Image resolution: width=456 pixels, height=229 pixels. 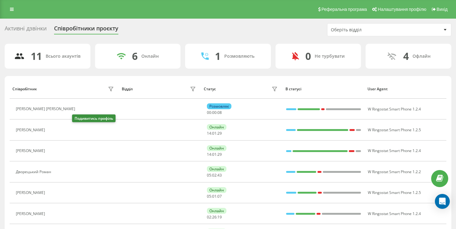 What do you see at coordinates (219, 196) in the screenshot?
I see `span: 07` at bounding box center [219, 196].